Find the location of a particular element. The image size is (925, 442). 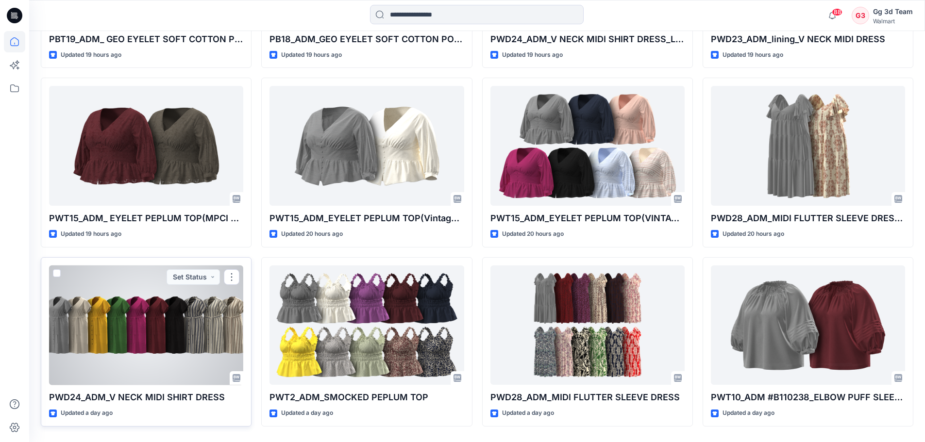

p: PWT2_ADM_SMOCKED PEPLUM TOP is located at coordinates (367, 398).